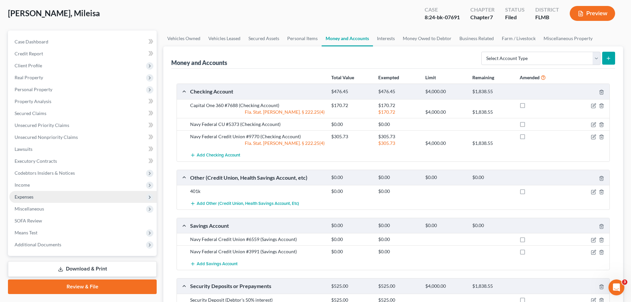  I want to click on span: Add Savings Account, so click(217, 264).